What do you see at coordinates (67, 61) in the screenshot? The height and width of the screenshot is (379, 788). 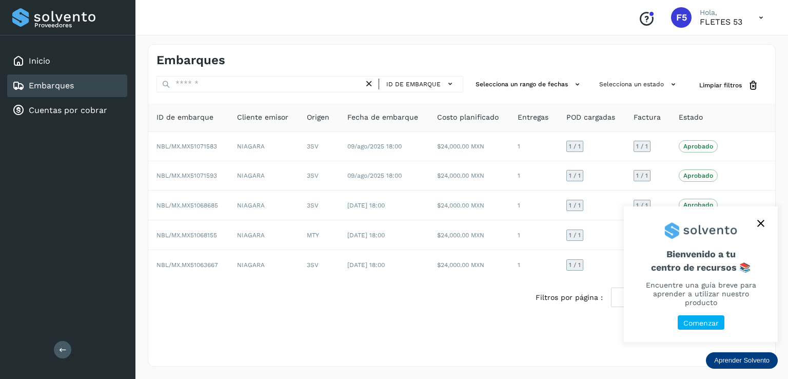 I see `div: Inicio` at bounding box center [67, 61].